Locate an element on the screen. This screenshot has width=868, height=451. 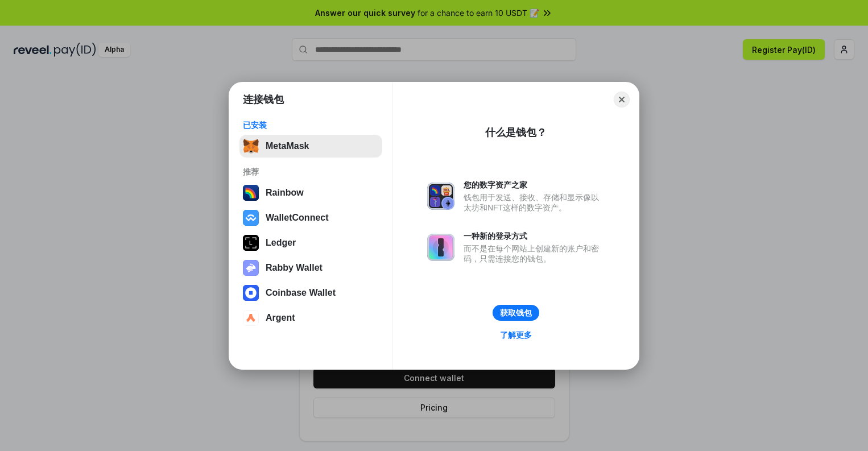
button: Close is located at coordinates (622, 99).